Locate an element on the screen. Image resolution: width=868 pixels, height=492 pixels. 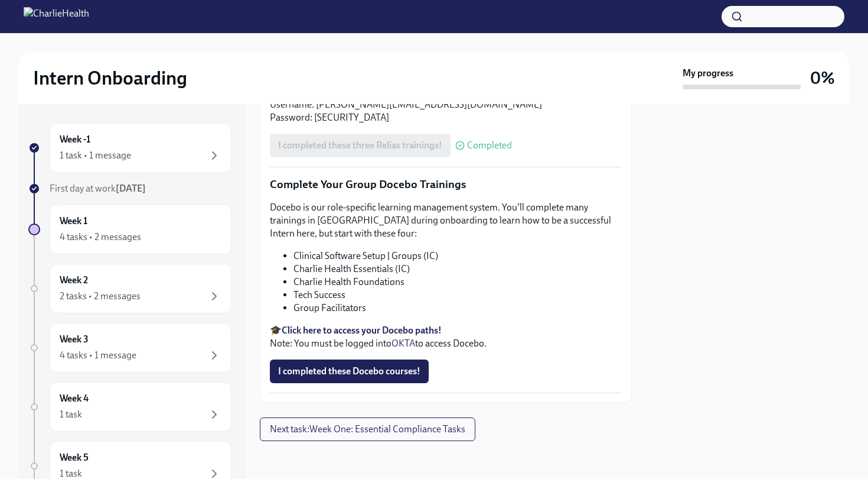
h3: 0% is located at coordinates (822, 78).